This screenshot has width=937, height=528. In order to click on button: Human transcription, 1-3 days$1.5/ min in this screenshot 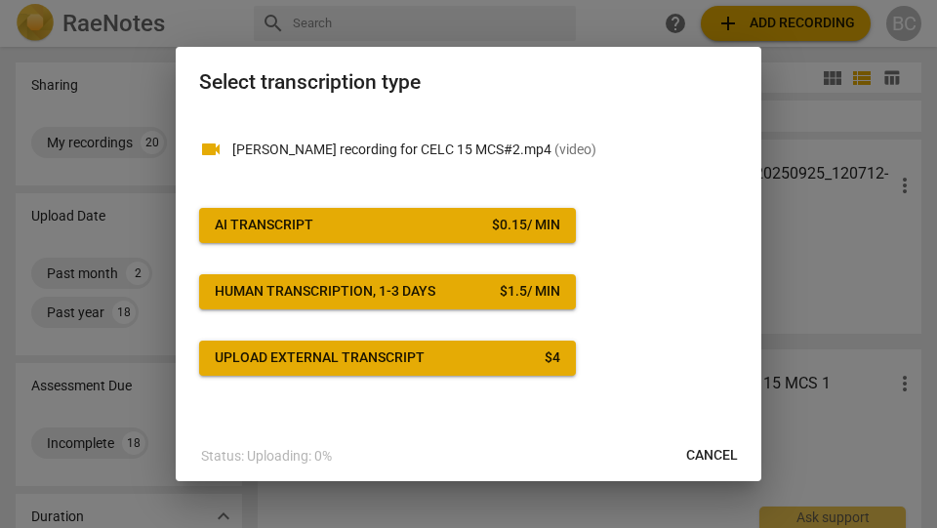, I will do `click(388, 292)`.